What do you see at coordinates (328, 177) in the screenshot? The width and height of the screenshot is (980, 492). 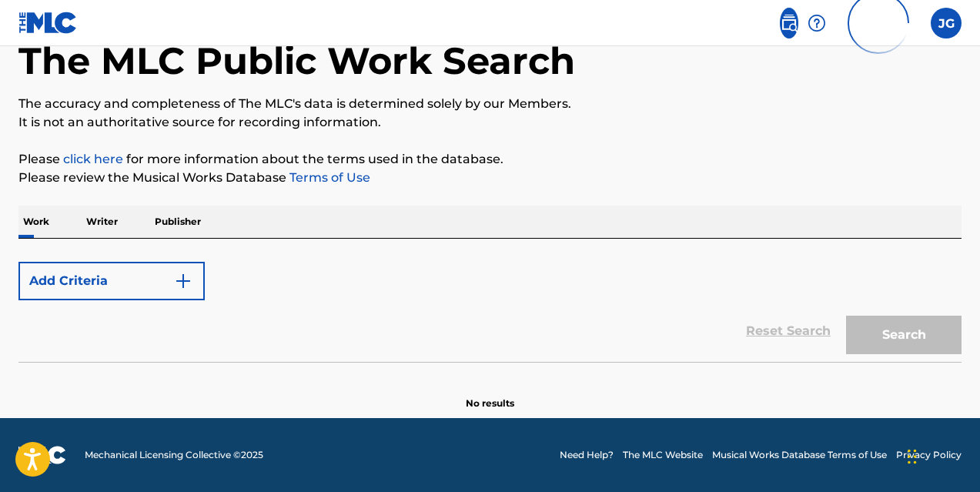 I see `a: Terms of Use` at bounding box center [328, 177].